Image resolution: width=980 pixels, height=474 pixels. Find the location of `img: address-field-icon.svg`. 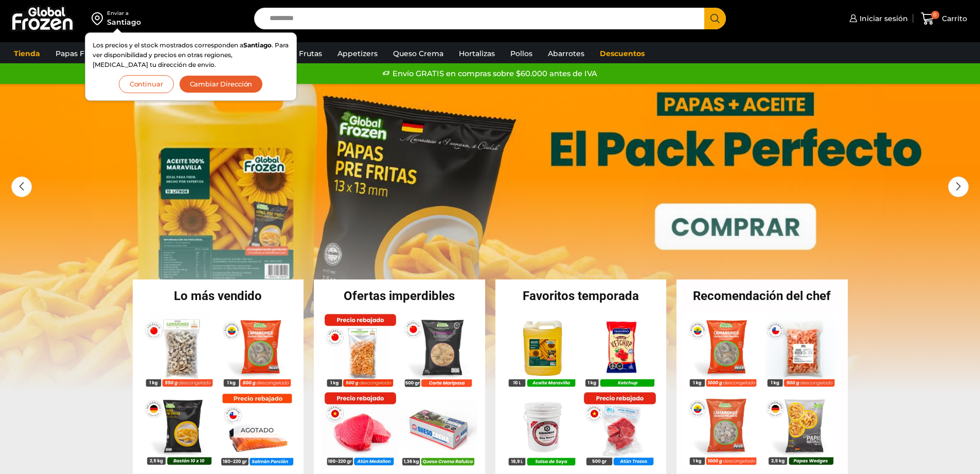

img: address-field-icon.svg is located at coordinates (99, 18).